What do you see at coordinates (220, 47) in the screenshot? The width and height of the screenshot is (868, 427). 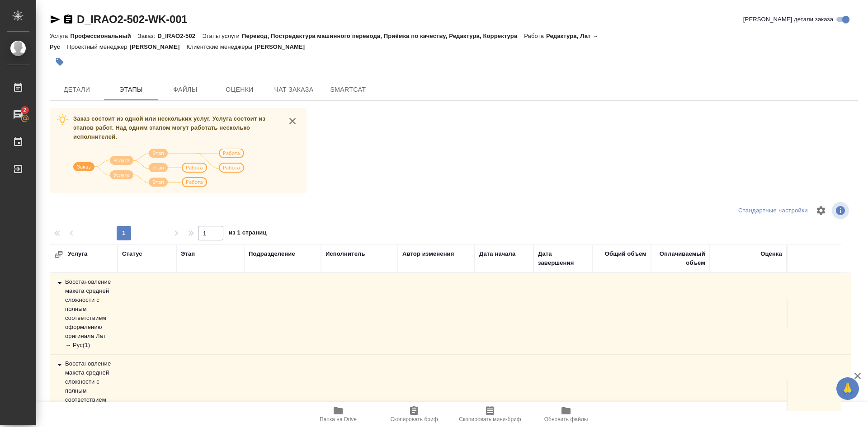 I see `p: Клиентские менеджеры` at bounding box center [220, 47].